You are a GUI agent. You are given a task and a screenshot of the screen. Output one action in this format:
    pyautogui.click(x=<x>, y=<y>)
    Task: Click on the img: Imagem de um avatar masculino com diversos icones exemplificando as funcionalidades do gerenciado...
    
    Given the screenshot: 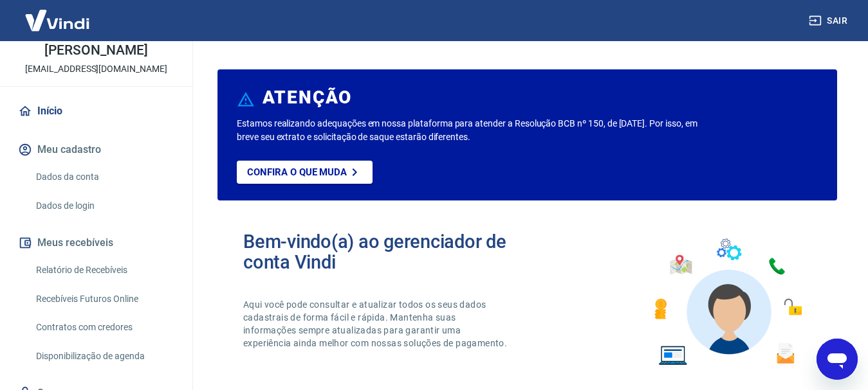 What is the action you would take?
    pyautogui.click(x=727, y=302)
    